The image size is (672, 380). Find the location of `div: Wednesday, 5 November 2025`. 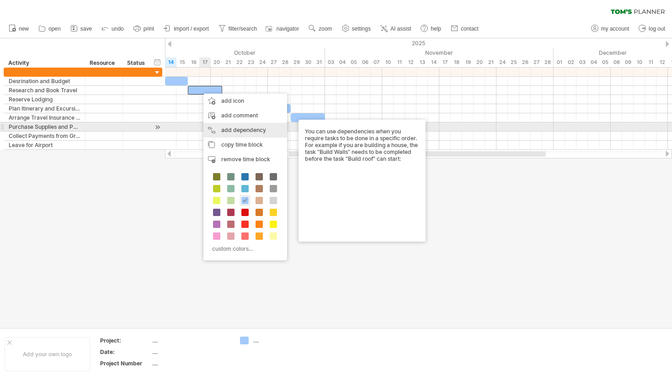

div: Wednesday, 5 November 2025 is located at coordinates (353, 62).